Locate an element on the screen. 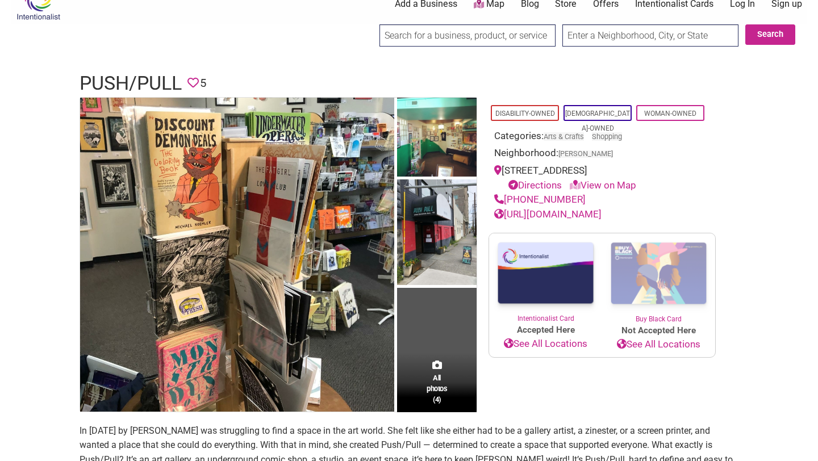 The height and width of the screenshot is (461, 818). img: Intentionalist Card is located at coordinates (545, 273).